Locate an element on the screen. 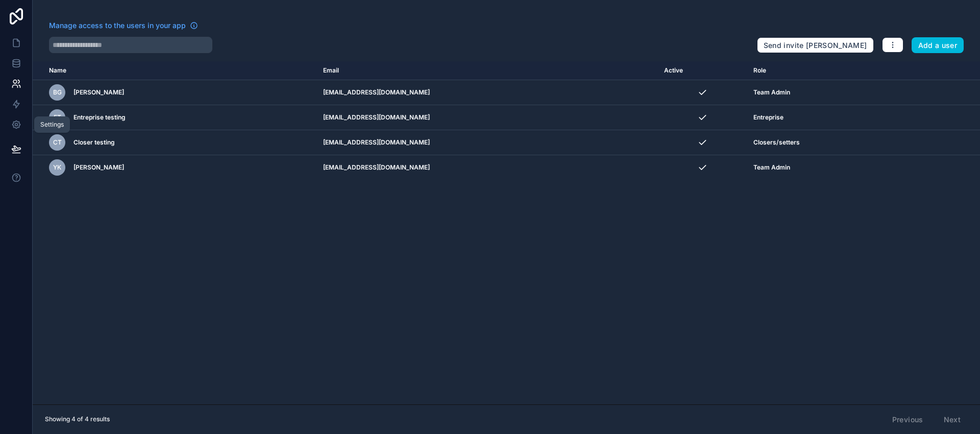  div: Settings is located at coordinates (52, 124).